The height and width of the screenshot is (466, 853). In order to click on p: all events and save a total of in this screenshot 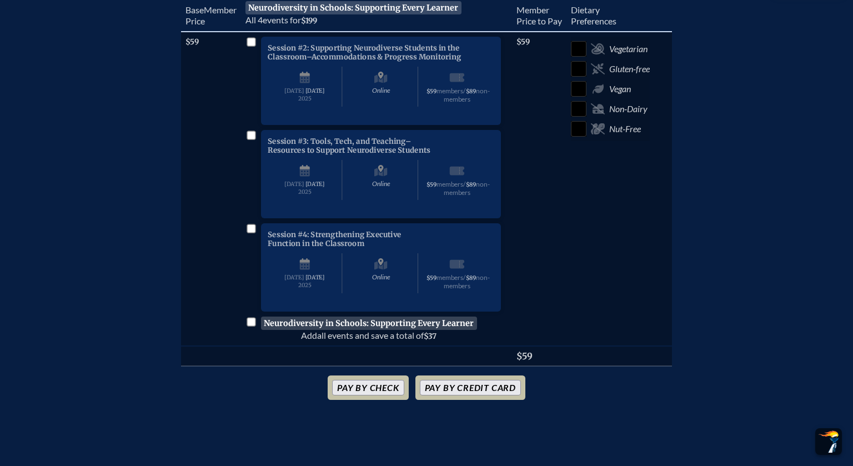, I will do `click(369, 335)`.